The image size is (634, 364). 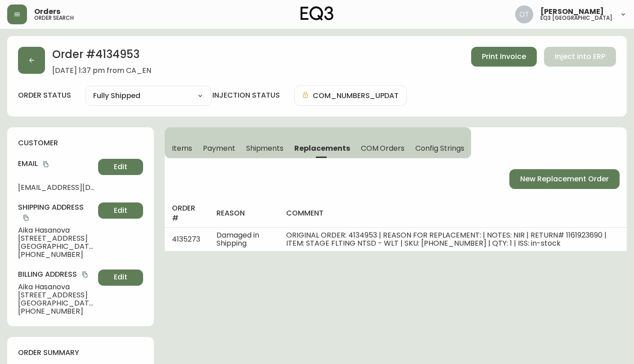 I want to click on span: New Replacement Order, so click(x=564, y=179).